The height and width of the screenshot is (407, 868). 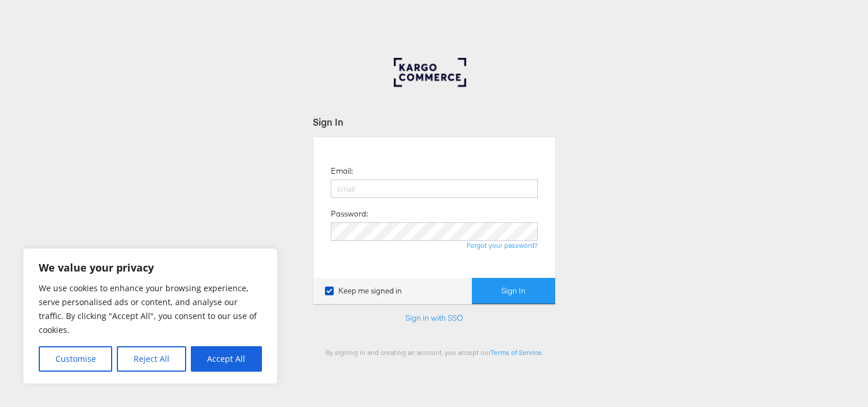 What do you see at coordinates (151, 316) in the screenshot?
I see `div: We value your privacy` at bounding box center [151, 316].